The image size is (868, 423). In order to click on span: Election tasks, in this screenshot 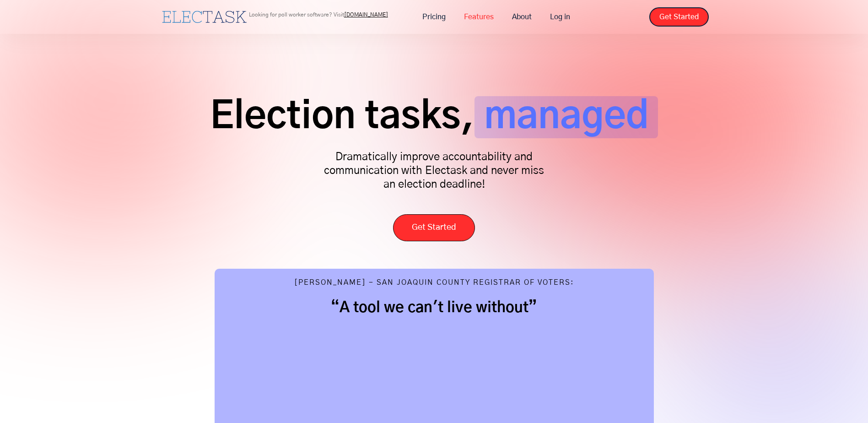, I will do `click(342, 117)`.